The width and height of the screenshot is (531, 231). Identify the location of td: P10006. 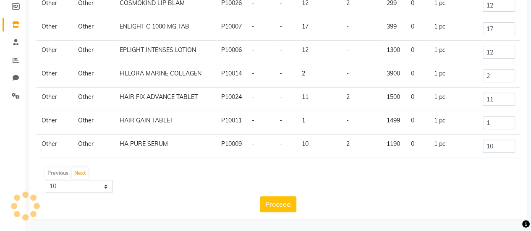
(231, 53).